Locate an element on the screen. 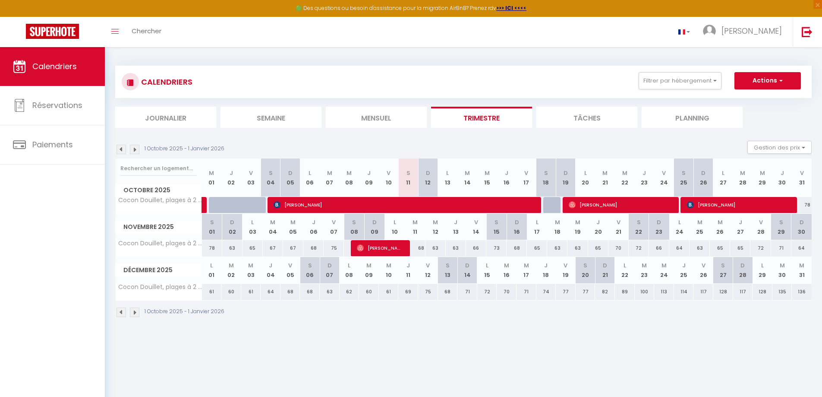  span: Cocon Douillet, plages à 2 pas is located at coordinates (160, 243).